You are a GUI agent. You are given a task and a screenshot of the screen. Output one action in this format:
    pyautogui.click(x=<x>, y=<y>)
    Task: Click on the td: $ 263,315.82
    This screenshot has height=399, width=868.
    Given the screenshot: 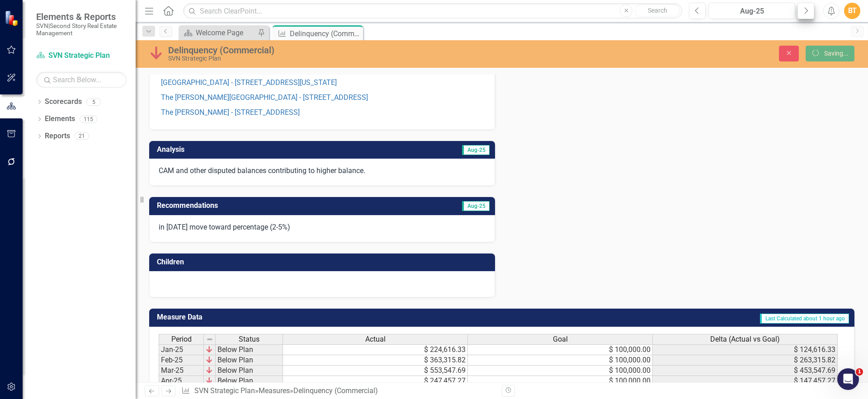 What is the action you would take?
    pyautogui.click(x=745, y=360)
    